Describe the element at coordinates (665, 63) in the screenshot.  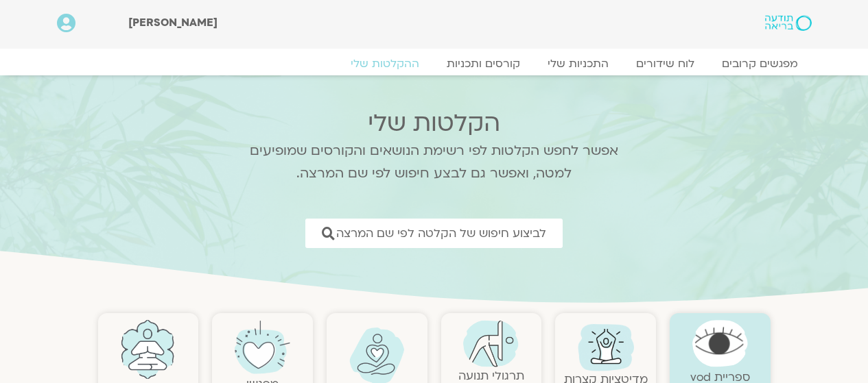
I see `a: לוח שידורים` at that location.